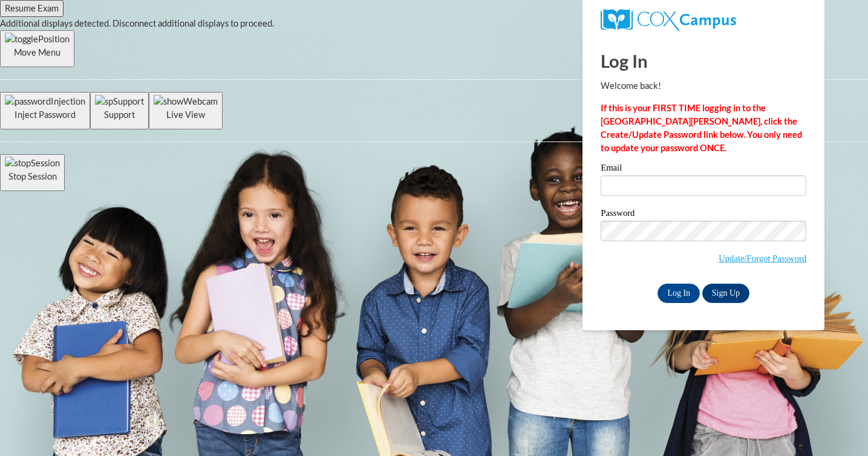 This screenshot has width=868, height=456. What do you see at coordinates (119, 115) in the screenshot?
I see `p: Support` at bounding box center [119, 115].